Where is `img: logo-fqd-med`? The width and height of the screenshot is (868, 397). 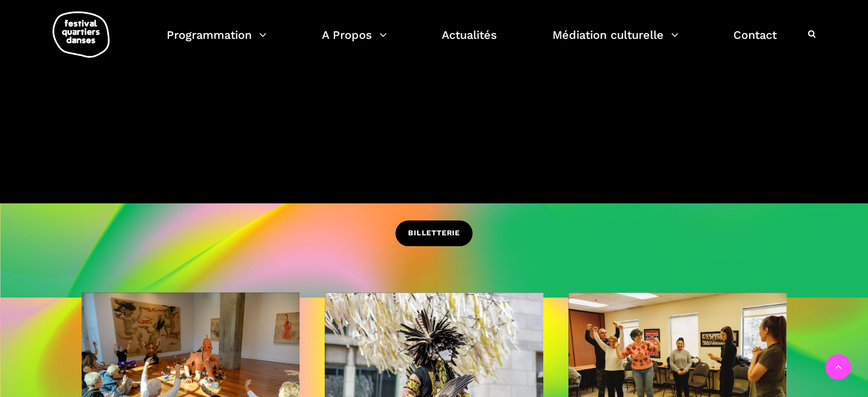 img: logo-fqd-med is located at coordinates (81, 35).